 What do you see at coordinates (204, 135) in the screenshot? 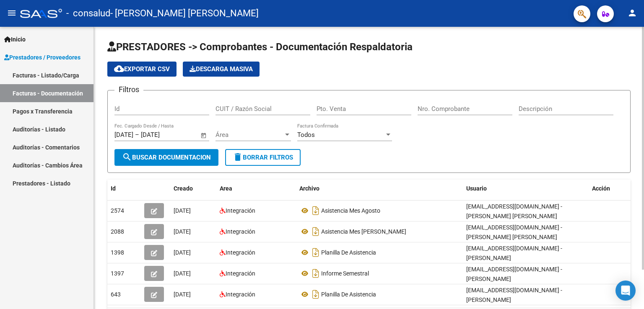
I see `button: Open calendar` at bounding box center [204, 135].